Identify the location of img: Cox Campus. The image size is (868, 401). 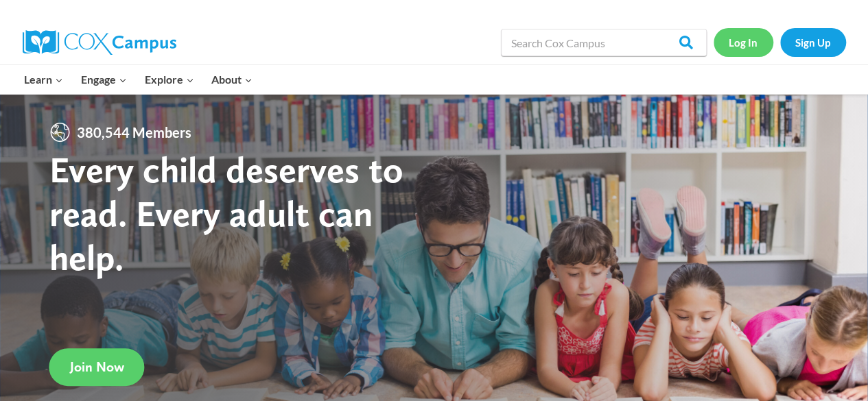
(99, 43).